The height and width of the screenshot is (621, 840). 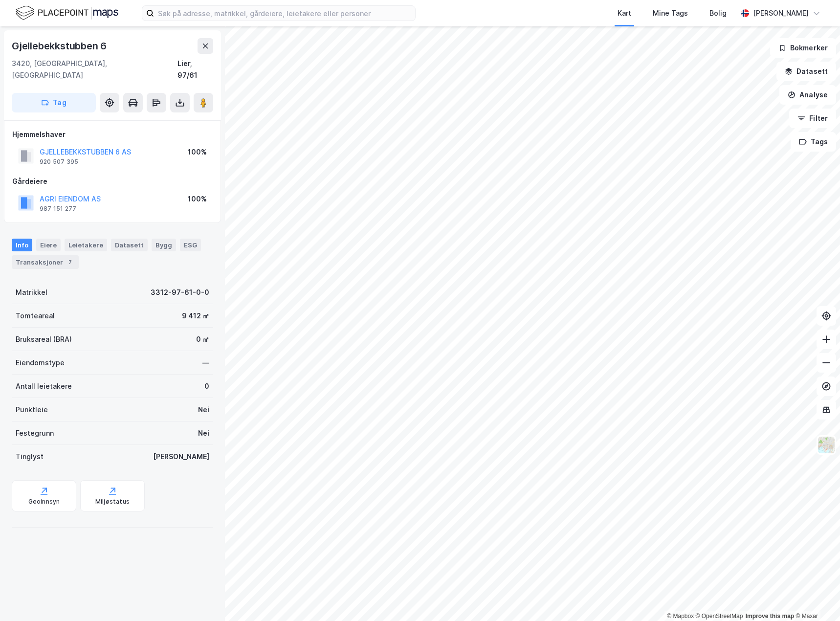 What do you see at coordinates (112, 182) in the screenshot?
I see `div: Gårdeiere` at bounding box center [112, 182].